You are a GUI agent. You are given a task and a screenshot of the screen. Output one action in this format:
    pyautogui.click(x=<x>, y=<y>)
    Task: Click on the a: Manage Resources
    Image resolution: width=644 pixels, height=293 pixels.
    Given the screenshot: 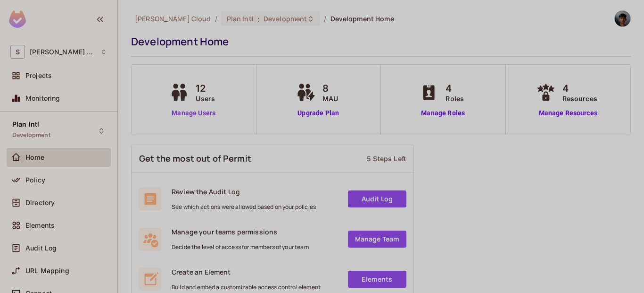 What is the action you would take?
    pyautogui.click(x=568, y=113)
    